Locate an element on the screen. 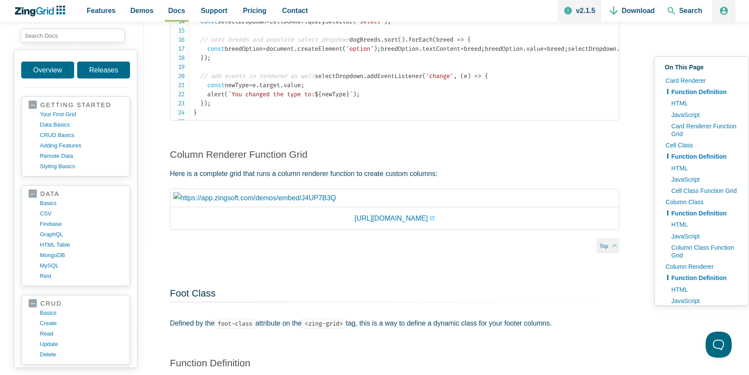 Image resolution: width=749 pixels, height=375 pixels. span: Column Renderer Function Grid is located at coordinates (238, 154).